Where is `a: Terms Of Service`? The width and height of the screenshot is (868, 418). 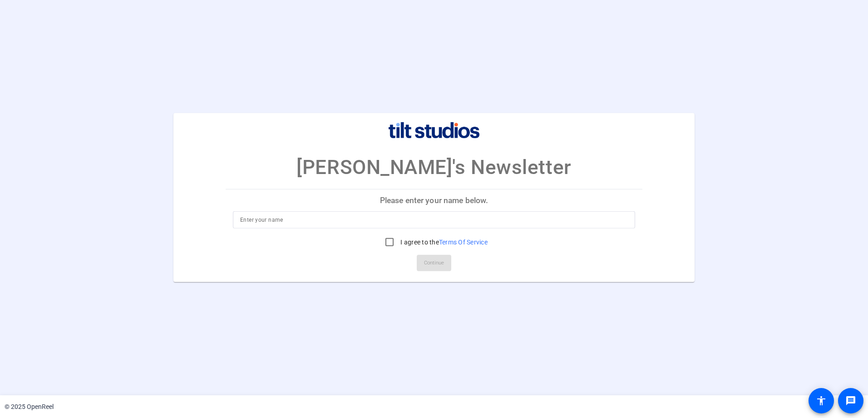
a: Terms Of Service is located at coordinates (463, 242).